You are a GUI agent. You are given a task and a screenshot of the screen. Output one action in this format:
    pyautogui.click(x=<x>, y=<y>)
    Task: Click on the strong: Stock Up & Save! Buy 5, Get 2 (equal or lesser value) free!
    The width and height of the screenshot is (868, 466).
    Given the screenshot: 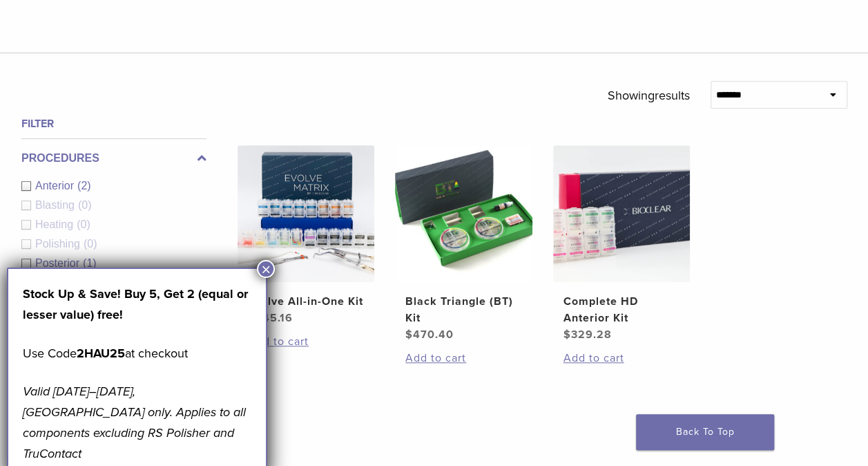 What is the action you would take?
    pyautogui.click(x=135, y=304)
    